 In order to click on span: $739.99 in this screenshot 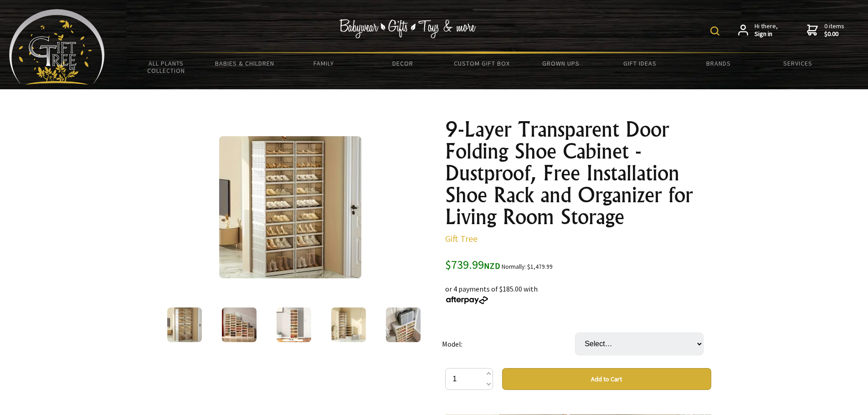, I will do `click(472, 264)`.